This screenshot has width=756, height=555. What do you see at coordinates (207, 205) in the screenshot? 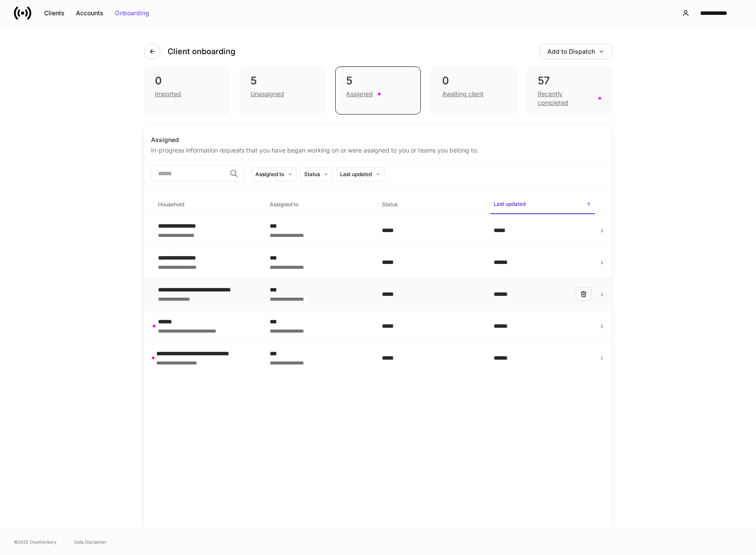
I see `span: Household` at bounding box center [207, 205].